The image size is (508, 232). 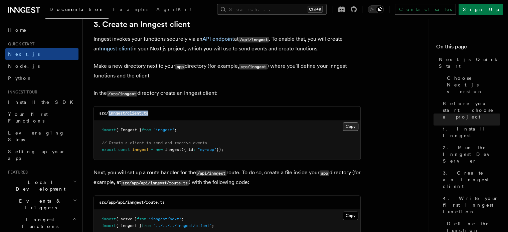 I want to click on span: Before you start: choose a project, so click(x=471, y=110).